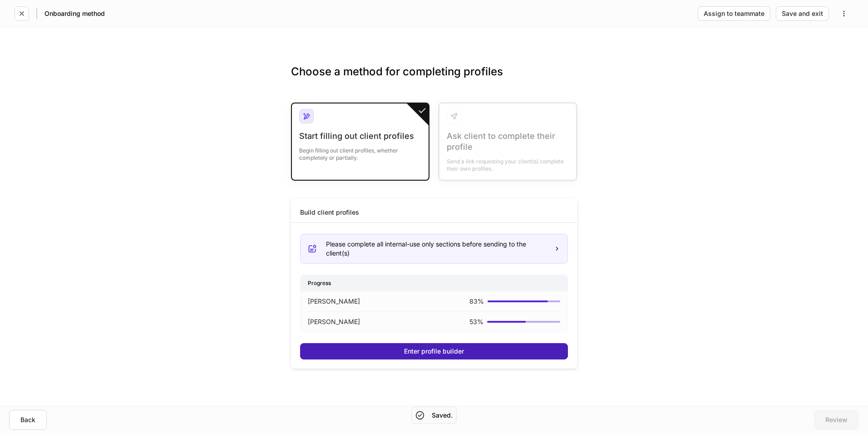 The image size is (868, 433). I want to click on button: Back, so click(28, 420).